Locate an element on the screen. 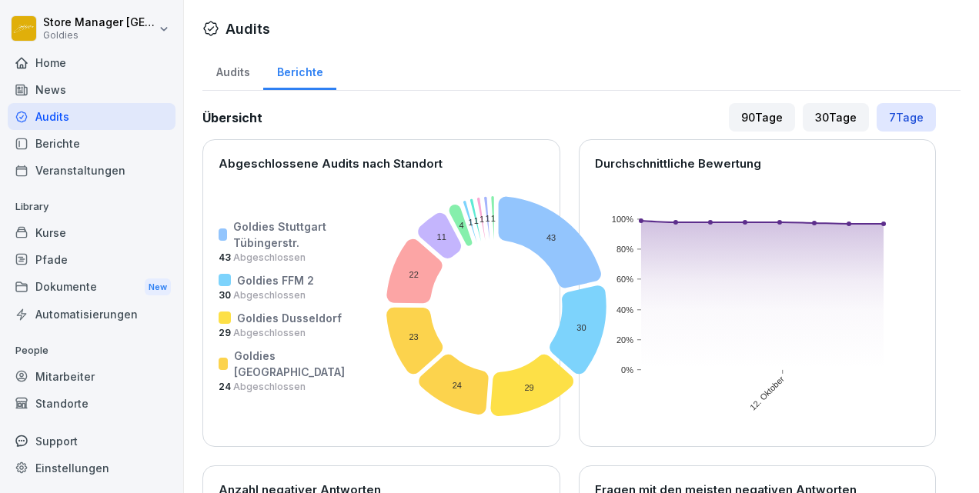 This screenshot has height=493, width=979. div: News is located at coordinates (92, 89).